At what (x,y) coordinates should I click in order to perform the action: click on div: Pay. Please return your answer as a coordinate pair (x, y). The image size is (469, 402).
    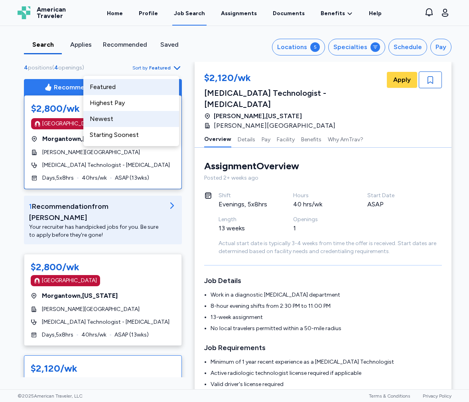
    Looking at the image, I should click on (441, 47).